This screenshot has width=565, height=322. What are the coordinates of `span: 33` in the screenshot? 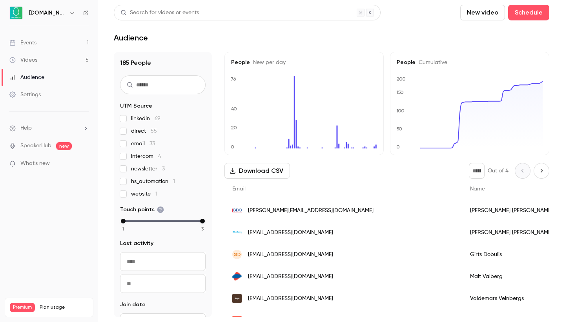 It's located at (152, 144).